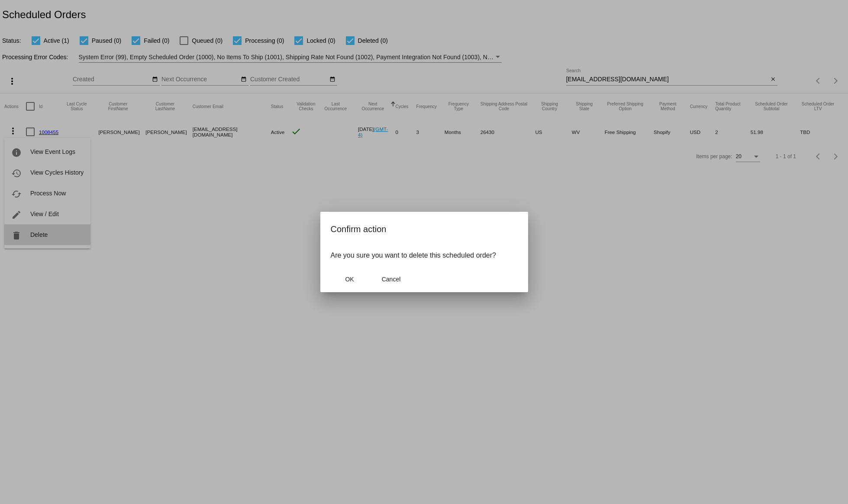 This screenshot has width=848, height=504. Describe the element at coordinates (424, 229) in the screenshot. I see `h2: Confirm action` at that location.